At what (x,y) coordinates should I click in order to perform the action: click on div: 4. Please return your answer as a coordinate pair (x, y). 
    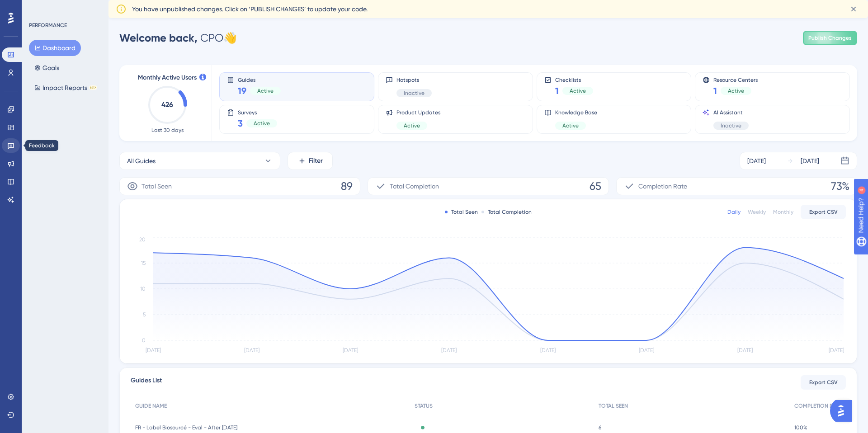
    Looking at the image, I should click on (64, 8).